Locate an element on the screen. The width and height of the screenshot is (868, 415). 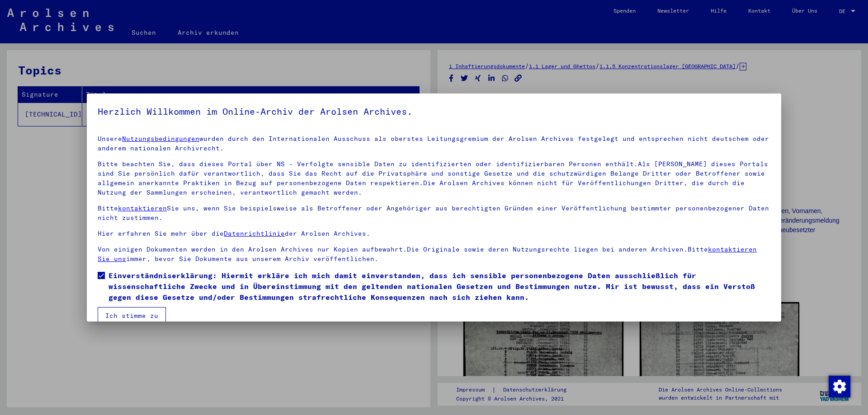
h5: Herzlich Willkommen im Online-Archiv der Arolsen Archives. is located at coordinates (434, 112).